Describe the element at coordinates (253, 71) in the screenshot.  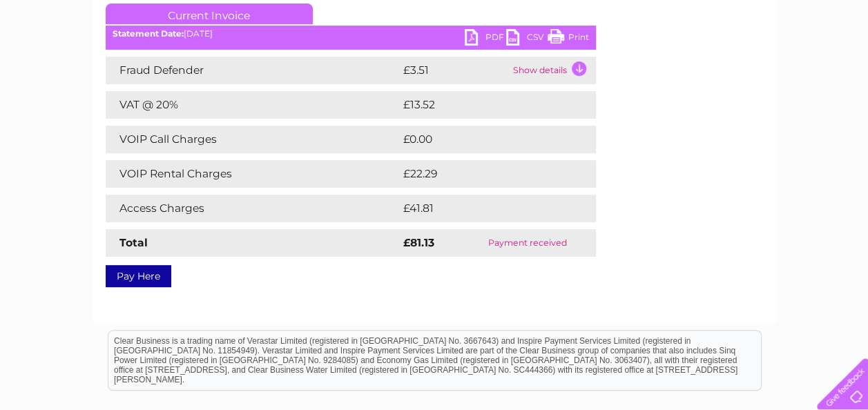
I see `td: Fraud Defender` at that location.